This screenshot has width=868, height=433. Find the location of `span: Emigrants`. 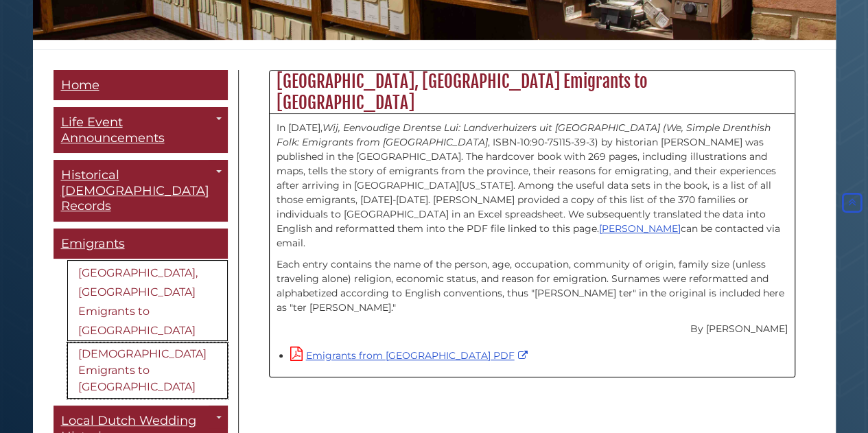

span: Emigrants is located at coordinates (93, 244).